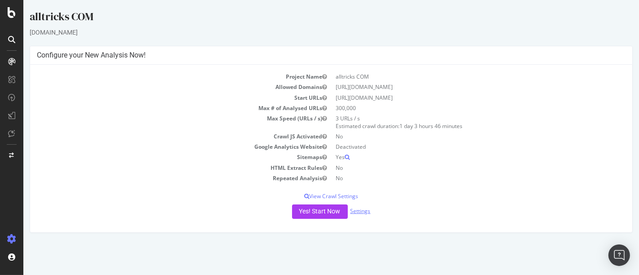  I want to click on td: 3 URLs / s Estimated crawl duration:, so click(455, 122).